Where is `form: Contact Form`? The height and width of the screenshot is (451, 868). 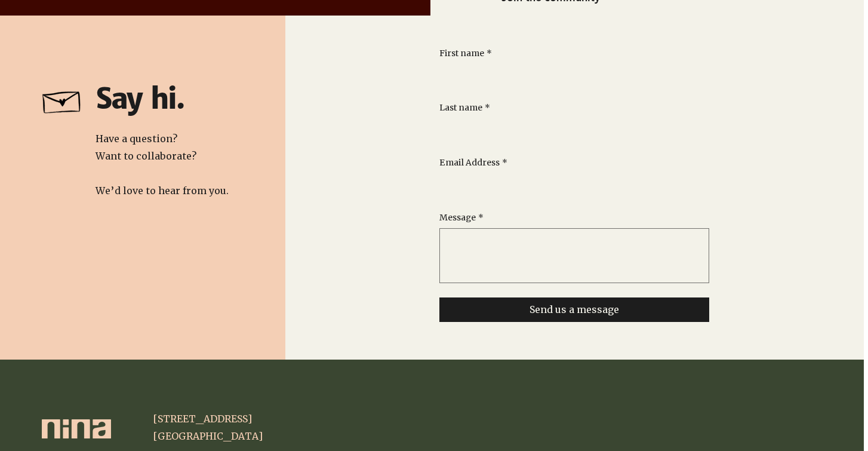 form: Contact Form is located at coordinates (574, 185).